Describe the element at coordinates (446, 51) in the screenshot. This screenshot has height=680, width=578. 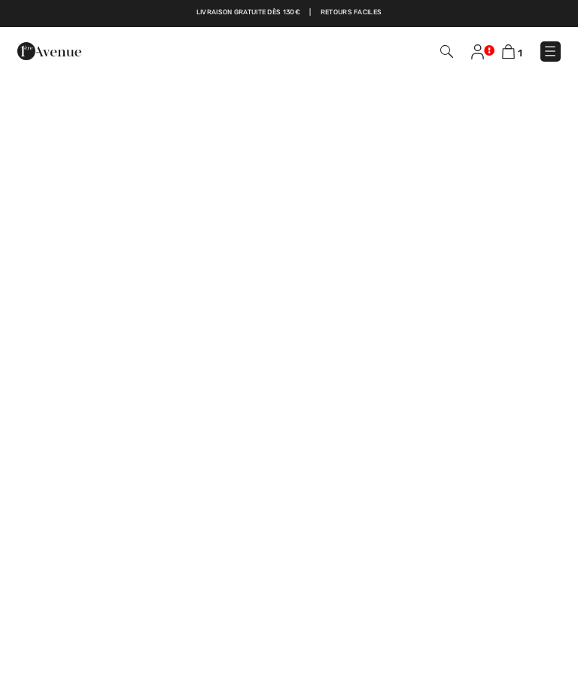
I see `img: Recherche` at that location.